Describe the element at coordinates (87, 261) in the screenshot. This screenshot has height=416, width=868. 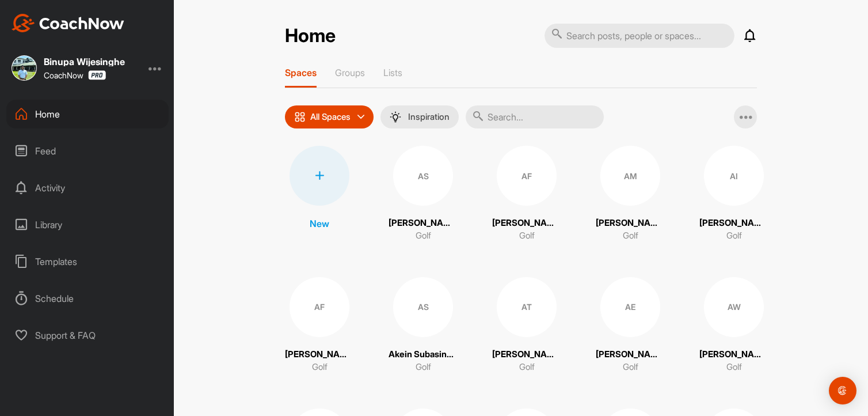
I see `div: Templates` at that location.